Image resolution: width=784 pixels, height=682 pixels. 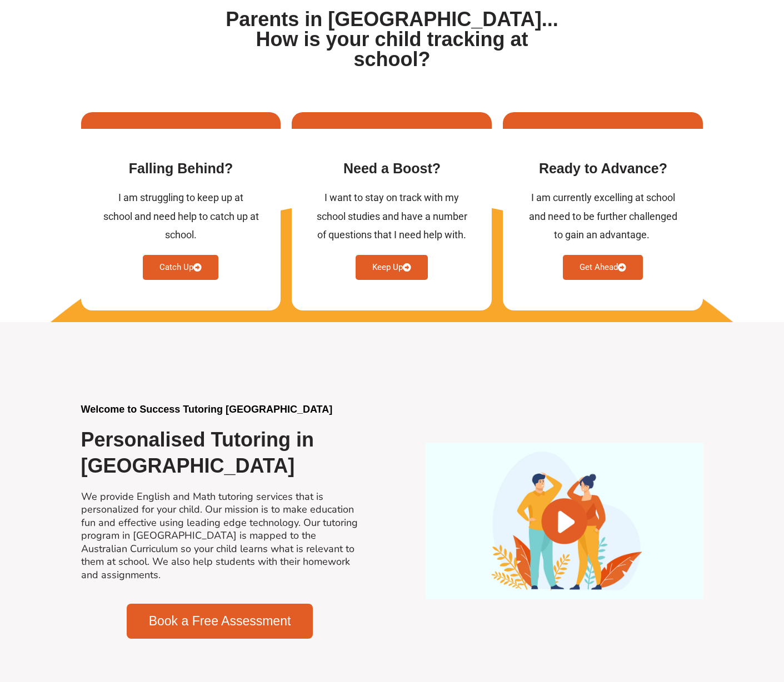 What do you see at coordinates (603, 216) in the screenshot?
I see `div: I am currently excelling at school and need to be further challenged to gain an advantage. ​` at bounding box center [603, 216].